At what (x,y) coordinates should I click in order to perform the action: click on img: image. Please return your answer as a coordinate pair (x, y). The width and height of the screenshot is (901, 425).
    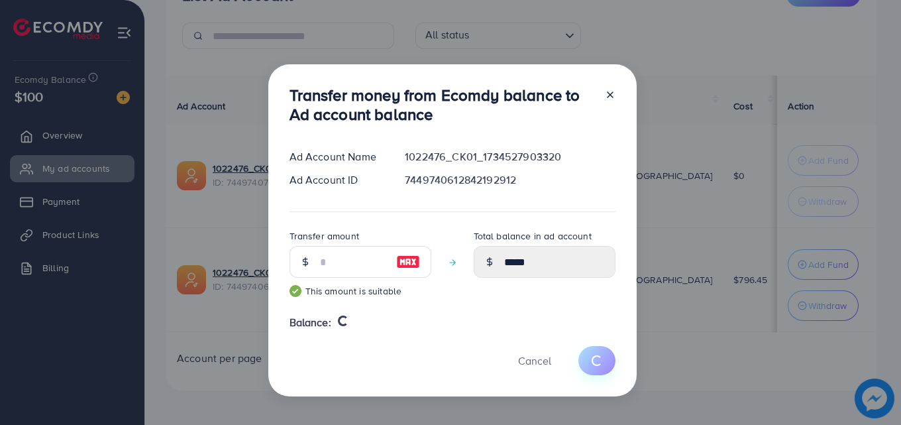
    Looking at the image, I should click on (408, 262).